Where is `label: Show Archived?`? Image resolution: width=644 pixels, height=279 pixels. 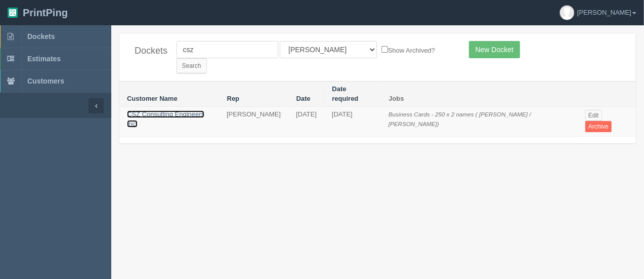 label: Show Archived? is located at coordinates (409, 49).